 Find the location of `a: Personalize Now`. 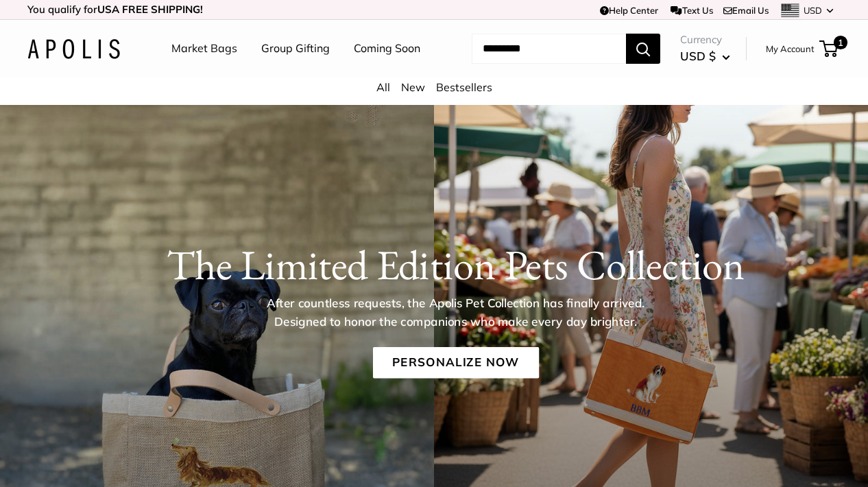

a: Personalize Now is located at coordinates (456, 363).